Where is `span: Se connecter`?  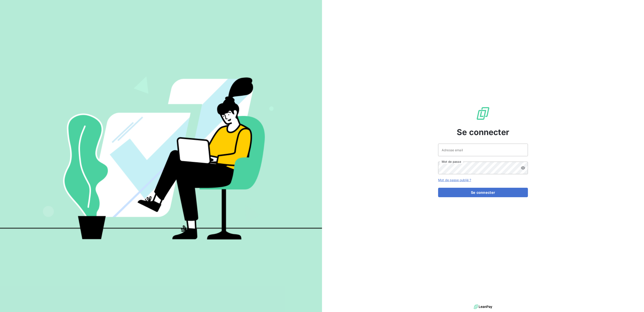 span: Se connecter is located at coordinates (483, 132).